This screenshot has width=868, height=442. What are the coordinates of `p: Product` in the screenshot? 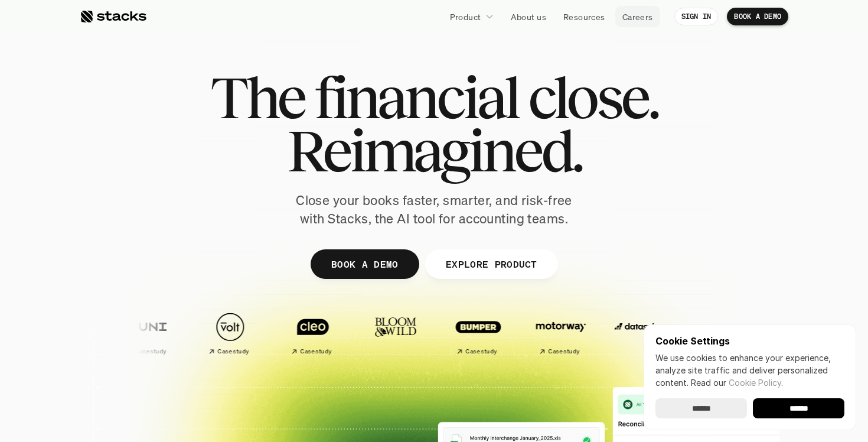 It's located at (466, 17).